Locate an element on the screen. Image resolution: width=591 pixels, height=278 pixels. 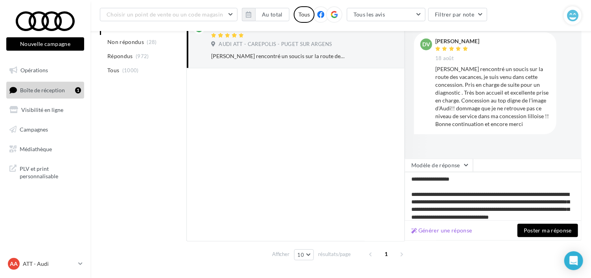
button: Modèle de réponse is located at coordinates (439, 166).